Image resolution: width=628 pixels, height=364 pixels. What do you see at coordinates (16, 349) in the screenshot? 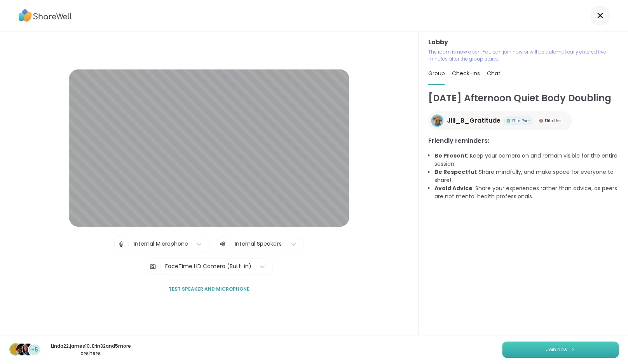
I see `span: L` at bounding box center [16, 349].